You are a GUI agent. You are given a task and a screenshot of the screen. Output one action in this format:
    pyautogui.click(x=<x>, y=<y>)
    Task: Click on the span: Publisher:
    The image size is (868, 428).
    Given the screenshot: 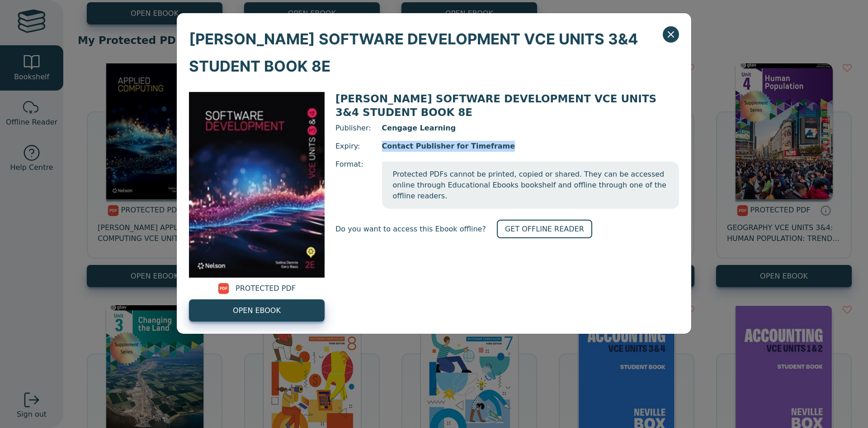 What is the action you would take?
    pyautogui.click(x=353, y=128)
    